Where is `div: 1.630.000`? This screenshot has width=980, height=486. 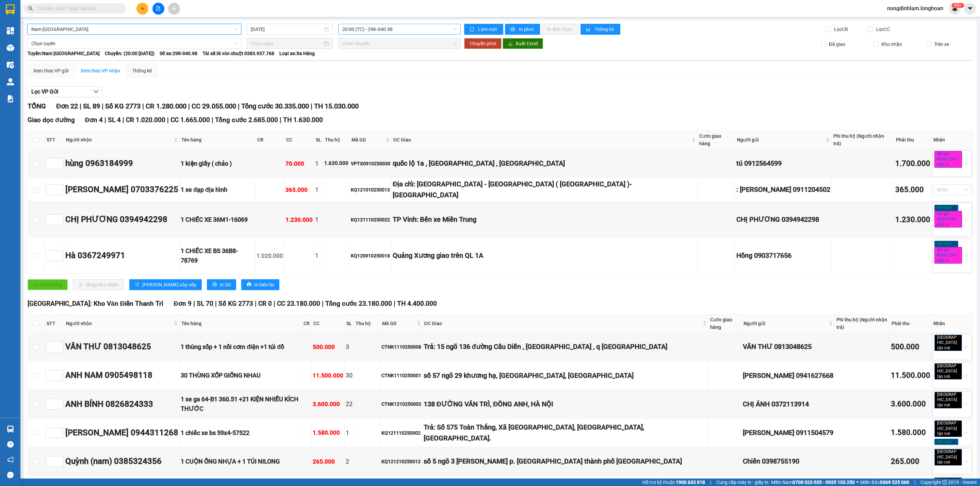 div: 1.630.000 is located at coordinates (336, 164).